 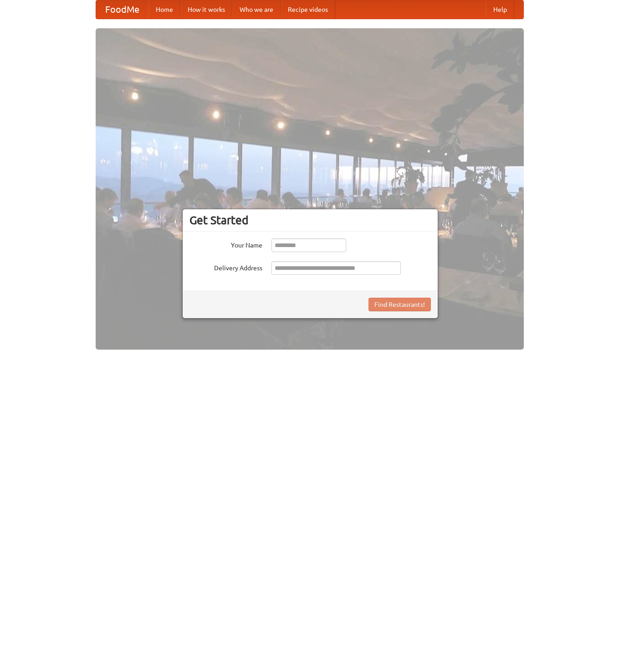 What do you see at coordinates (122, 10) in the screenshot?
I see `a: FoodMe` at bounding box center [122, 10].